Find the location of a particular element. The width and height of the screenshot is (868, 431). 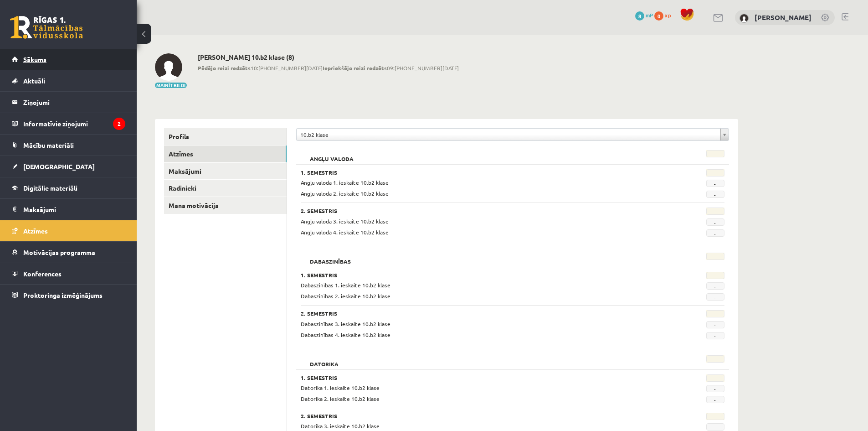

span: Digitālie materiāli is located at coordinates (50, 188).